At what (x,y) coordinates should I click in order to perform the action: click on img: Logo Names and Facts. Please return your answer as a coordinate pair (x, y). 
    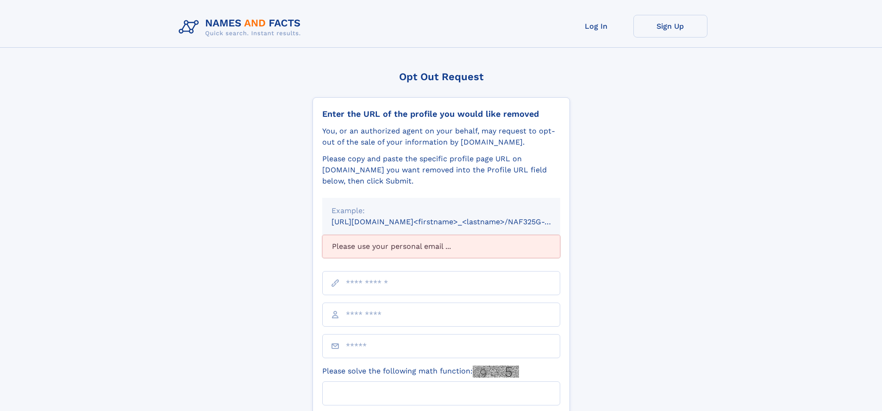
    Looking at the image, I should click on (242, 27).